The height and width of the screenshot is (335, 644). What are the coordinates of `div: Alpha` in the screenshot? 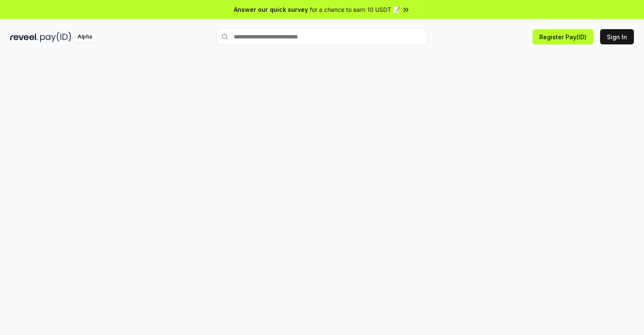 It's located at (85, 36).